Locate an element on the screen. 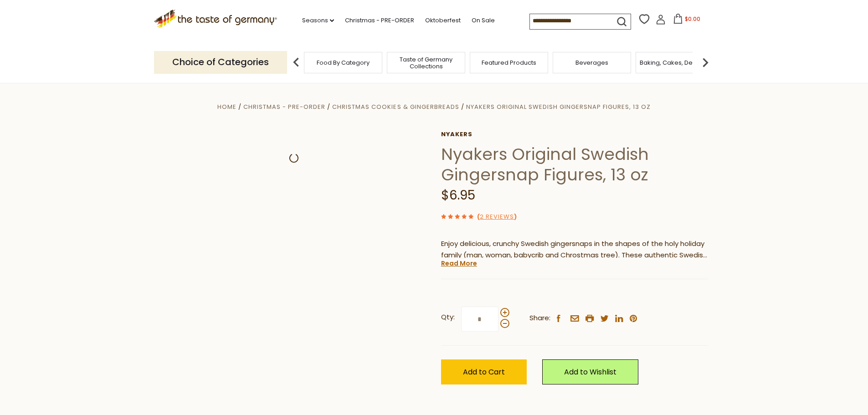 The height and width of the screenshot is (415, 868). span: Food By Category is located at coordinates (343, 63).